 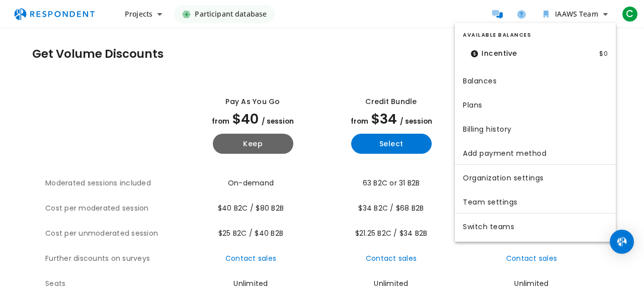 What do you see at coordinates (621, 242) in the screenshot?
I see `div: Open Intercom Messenger` at bounding box center [621, 242].